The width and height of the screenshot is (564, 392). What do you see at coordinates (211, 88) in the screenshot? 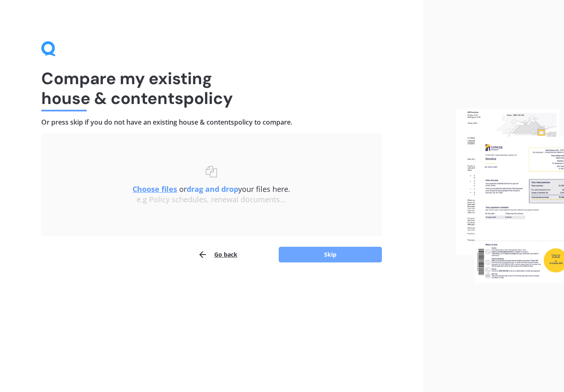
I see `h1: Compare my existing house & contents policy` at bounding box center [211, 88].